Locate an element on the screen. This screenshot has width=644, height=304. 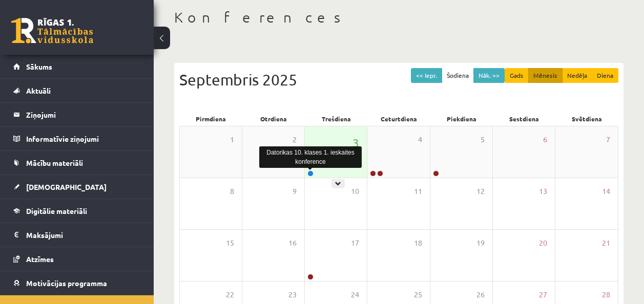
span: 18 is located at coordinates (418, 243).